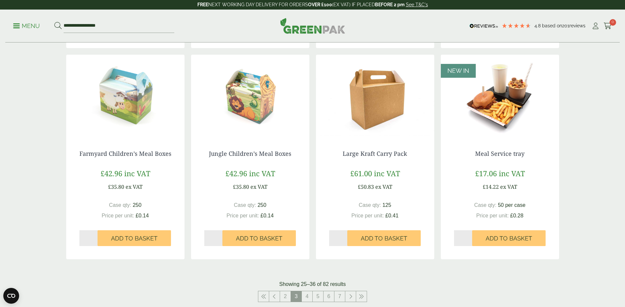 The image size is (625, 307). I want to click on img: Farmyard Childrens Meal Box, so click(125, 96).